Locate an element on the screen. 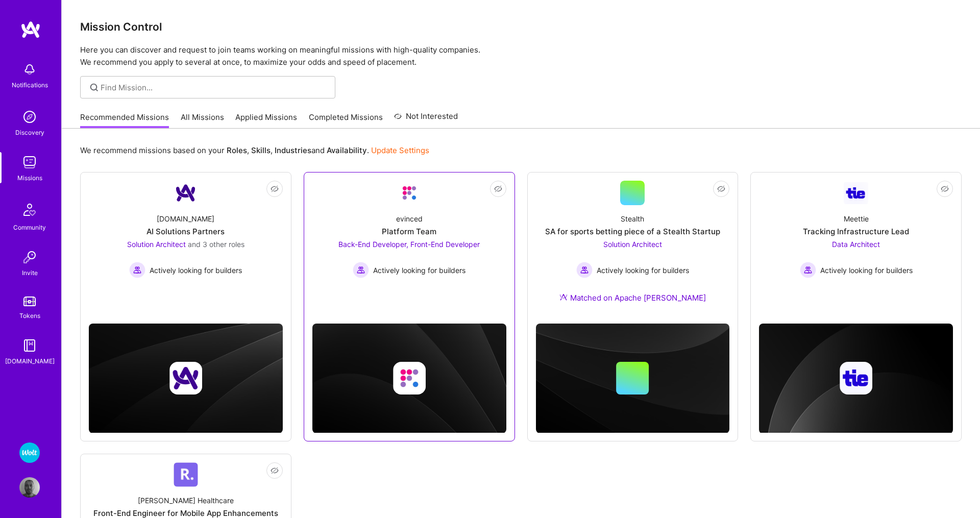  div: Missions is located at coordinates (30, 177).